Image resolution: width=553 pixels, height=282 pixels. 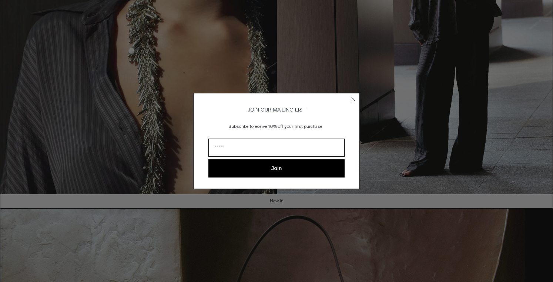 I want to click on span: receive 10% off your first purchase, so click(x=288, y=127).